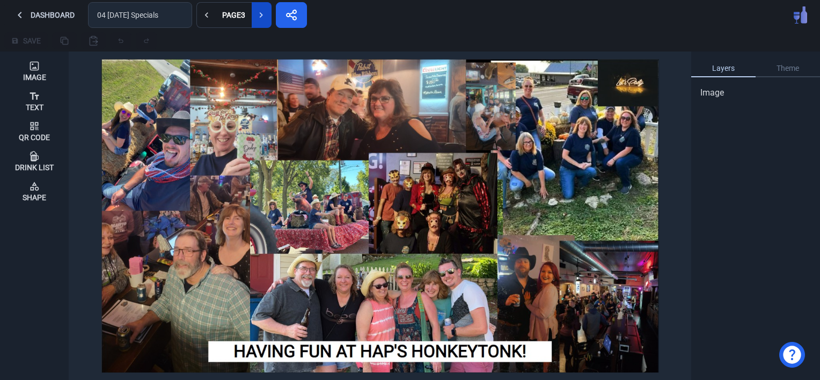 Image resolution: width=820 pixels, height=380 pixels. I want to click on button: Qr Code, so click(34, 131).